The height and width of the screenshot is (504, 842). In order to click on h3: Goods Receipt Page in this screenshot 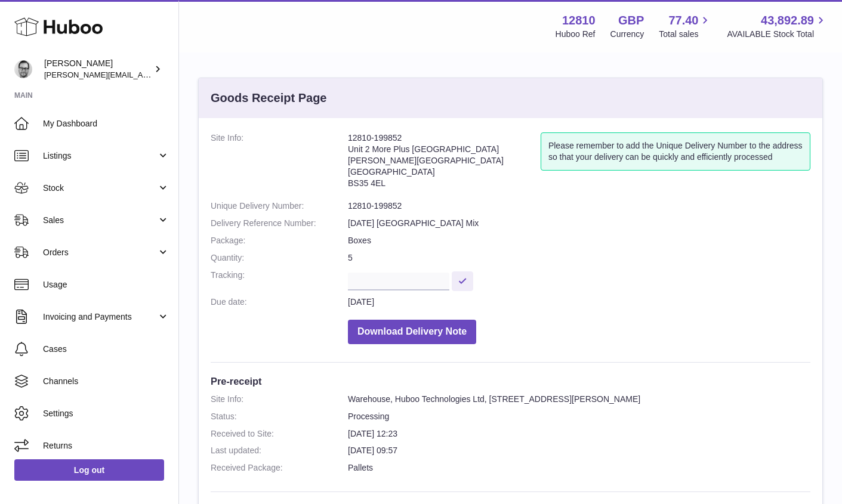, I will do `click(268, 98)`.